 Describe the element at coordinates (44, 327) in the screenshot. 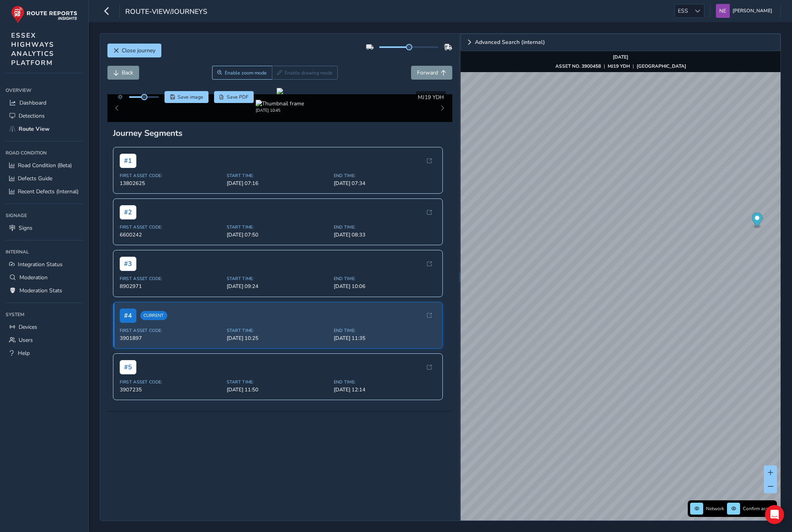

I see `a: Devices` at that location.